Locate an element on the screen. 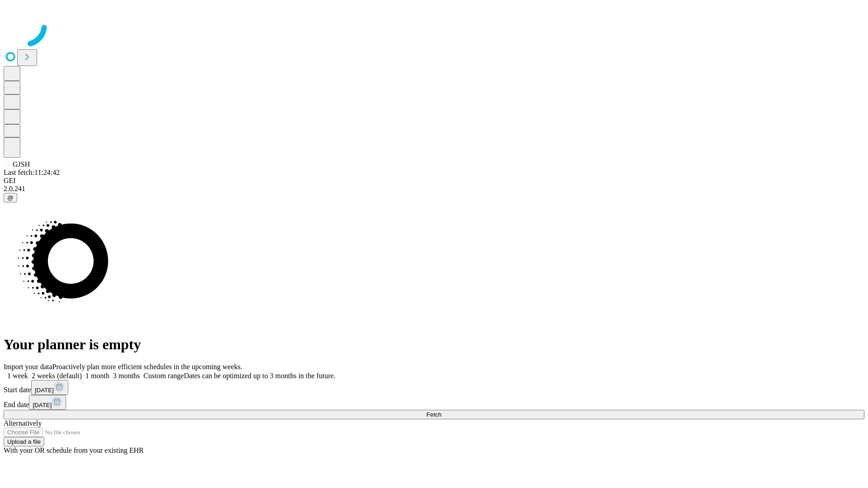 Image resolution: width=868 pixels, height=488 pixels. span: Dates can be optimized up to 3 months in the future. is located at coordinates (260, 375).